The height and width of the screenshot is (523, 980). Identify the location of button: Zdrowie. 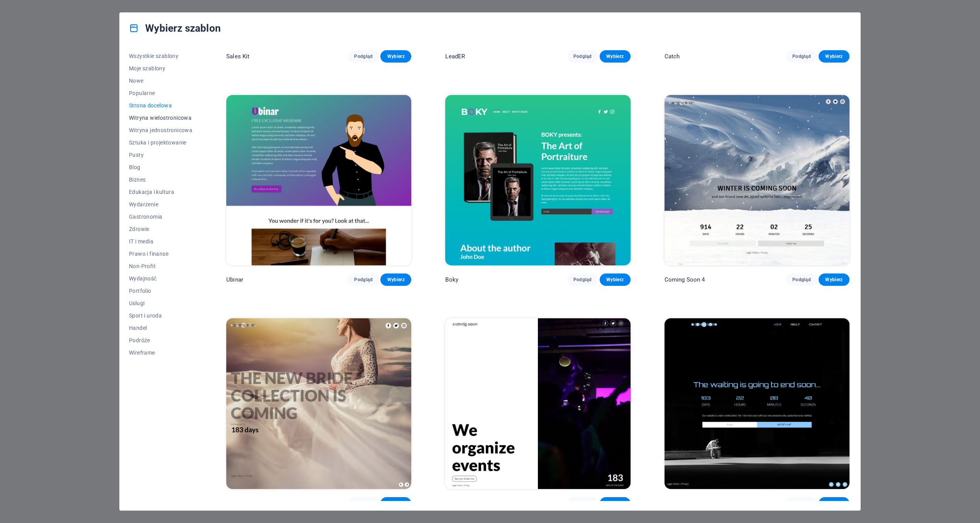
(161, 229).